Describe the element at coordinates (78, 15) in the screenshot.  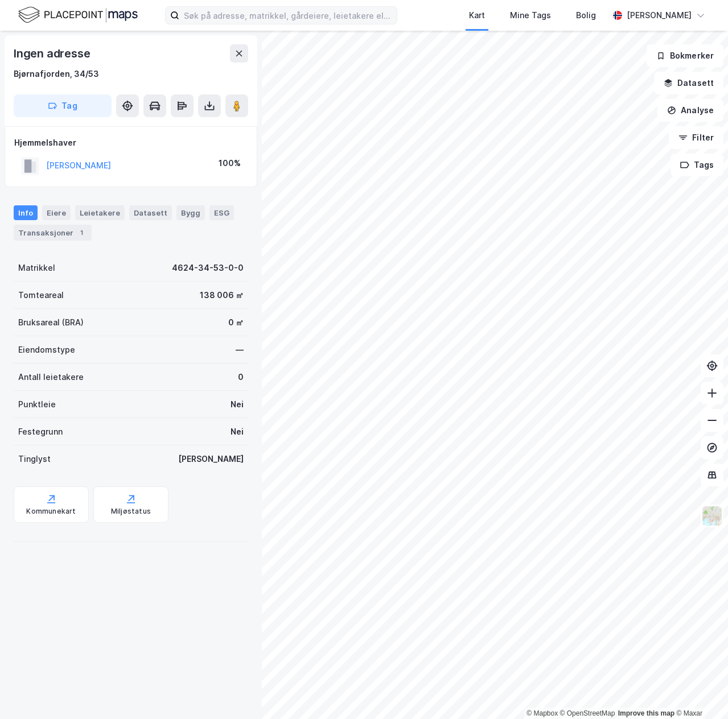
I see `img: logo.f888ab2527a4732fd821a326f86c7f29.svg` at that location.